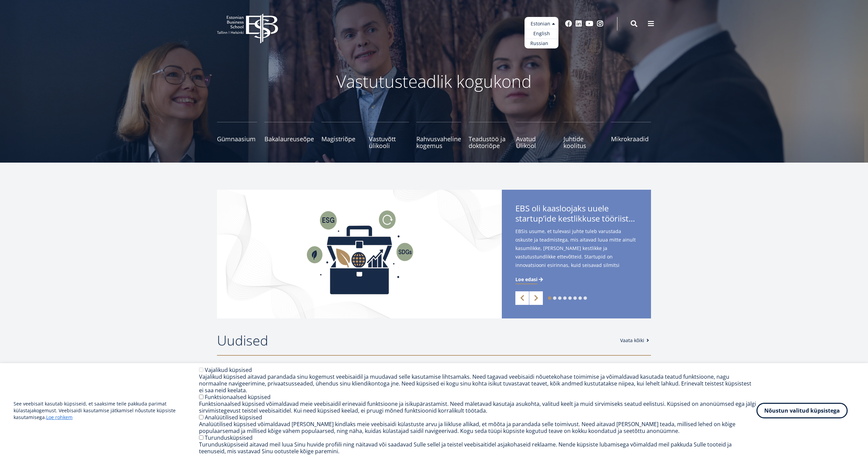 This screenshot has height=458, width=868. What do you see at coordinates (414, 340) in the screenshot?
I see `h2: Uudised` at bounding box center [414, 340].